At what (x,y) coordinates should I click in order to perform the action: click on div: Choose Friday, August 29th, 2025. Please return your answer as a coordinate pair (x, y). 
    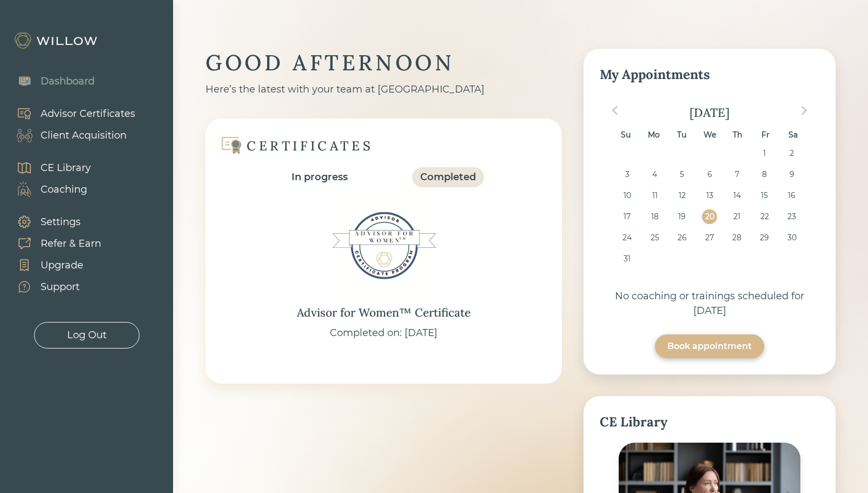
    Looking at the image, I should click on (764, 238).